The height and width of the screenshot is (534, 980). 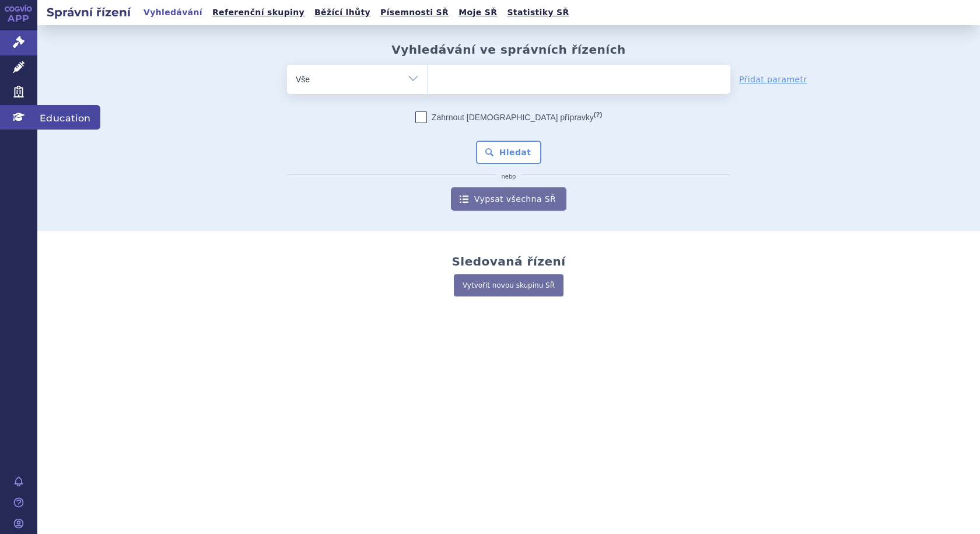 What do you see at coordinates (509, 285) in the screenshot?
I see `a: Vytvořit novou skupinu SŘ` at bounding box center [509, 285].